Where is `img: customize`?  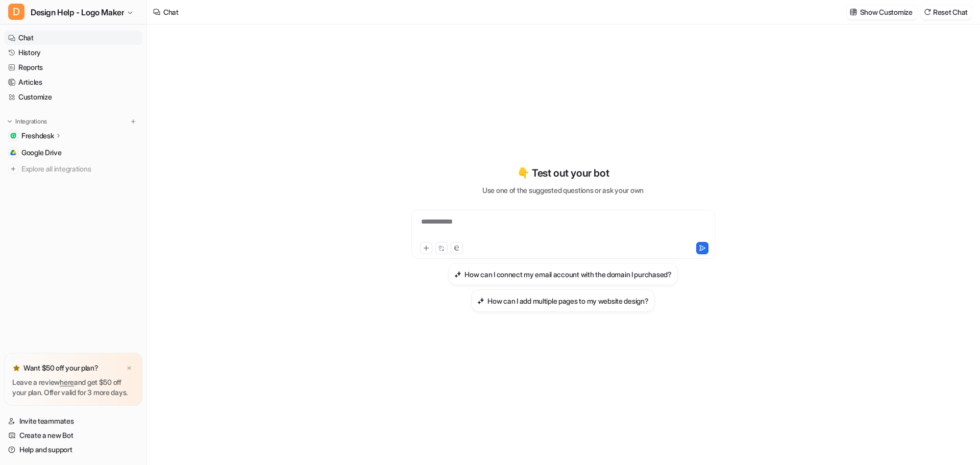
img: customize is located at coordinates (853, 11).